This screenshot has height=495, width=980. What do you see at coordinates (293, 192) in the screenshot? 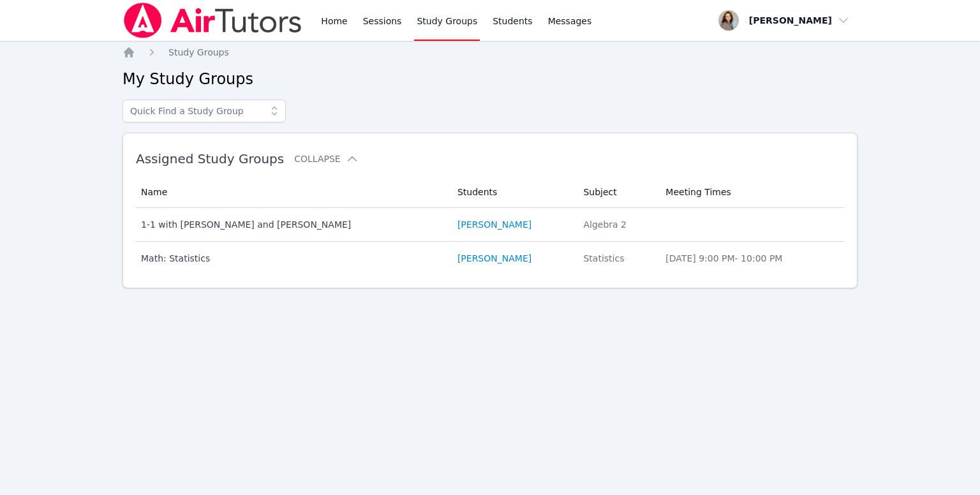
I see `th: Name` at bounding box center [293, 192].